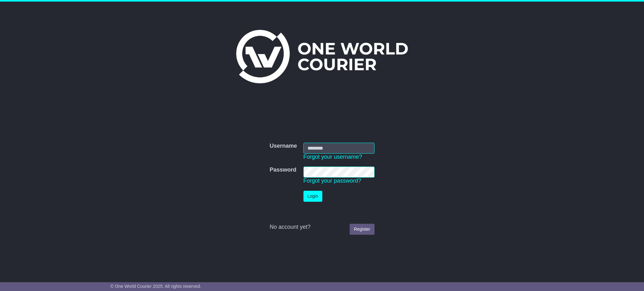  What do you see at coordinates (322, 56) in the screenshot?
I see `img: One World` at bounding box center [322, 56].